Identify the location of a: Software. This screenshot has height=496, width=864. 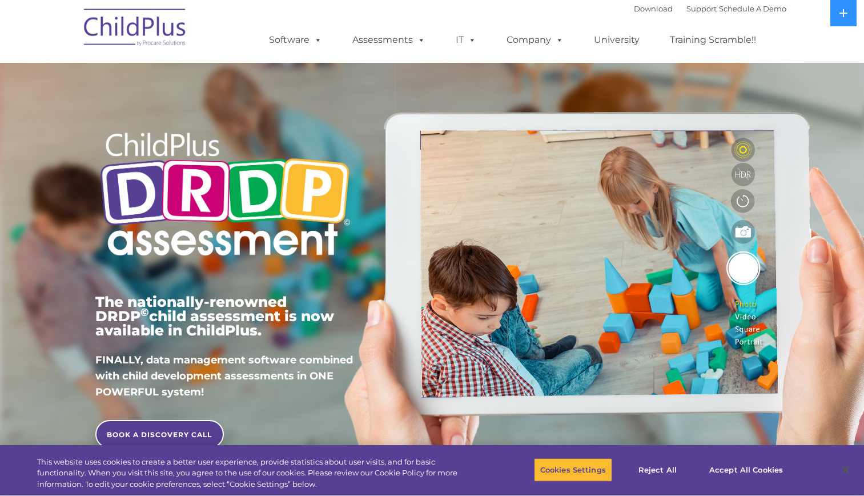
(295, 40).